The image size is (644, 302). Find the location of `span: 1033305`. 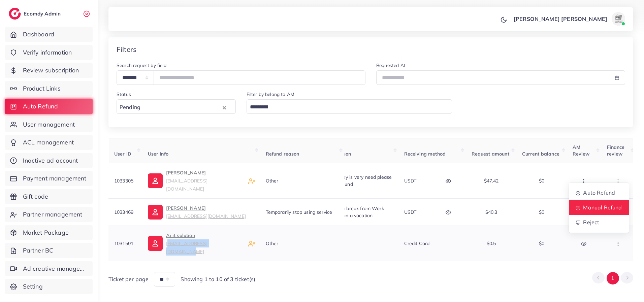

span: 1033305 is located at coordinates (124, 181).